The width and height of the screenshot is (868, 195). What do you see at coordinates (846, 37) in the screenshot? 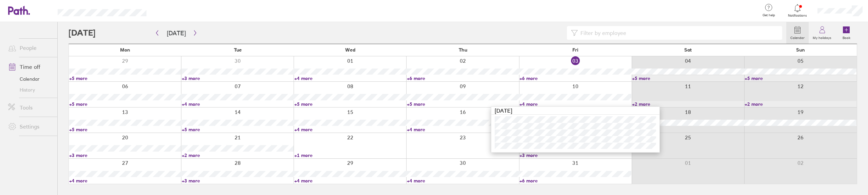
I see `label: Book` at bounding box center [846, 37].